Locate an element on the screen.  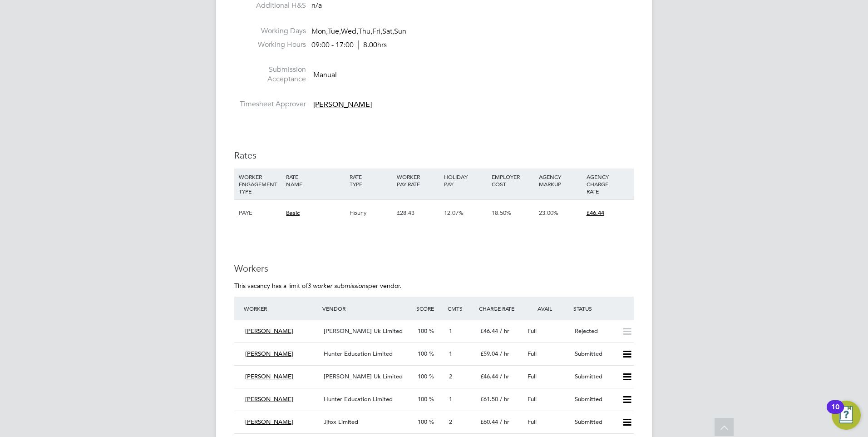
p: This vacancy has a limit of per vendor. is located at coordinates (434, 286).